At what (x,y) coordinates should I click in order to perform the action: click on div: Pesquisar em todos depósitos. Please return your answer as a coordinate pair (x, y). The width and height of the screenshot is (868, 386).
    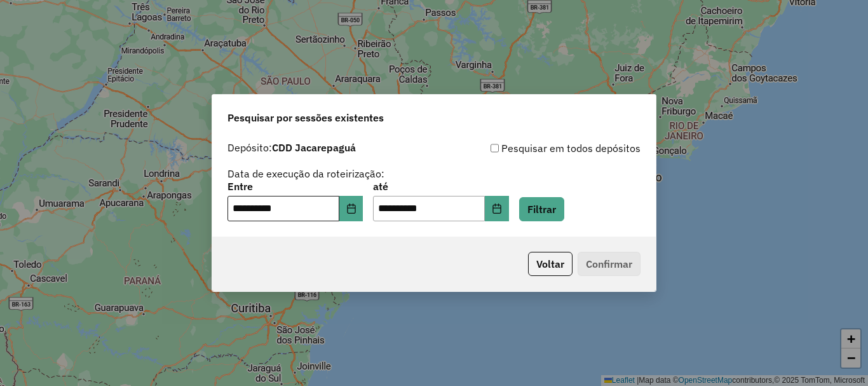
    Looking at the image, I should click on (537, 148).